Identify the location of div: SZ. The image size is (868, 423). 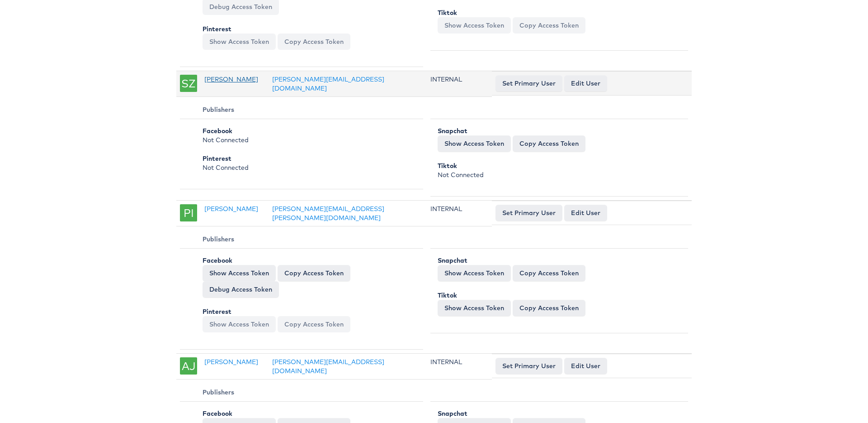
(189, 83).